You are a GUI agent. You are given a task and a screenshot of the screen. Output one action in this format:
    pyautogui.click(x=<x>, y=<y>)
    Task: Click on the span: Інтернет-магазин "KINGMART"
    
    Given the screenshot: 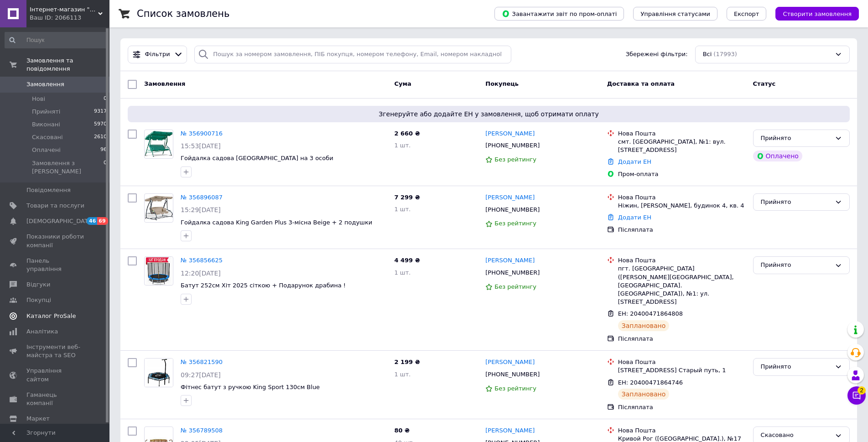 What is the action you would take?
    pyautogui.click(x=64, y=10)
    